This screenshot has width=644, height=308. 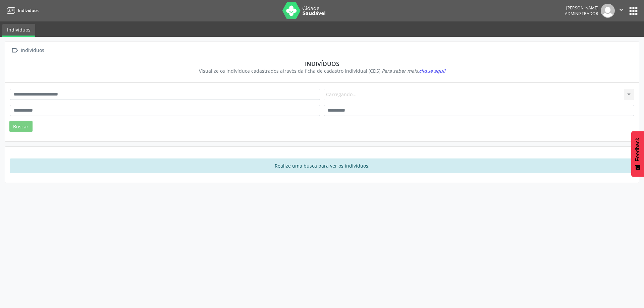 What do you see at coordinates (637, 149) in the screenshot?
I see `span: Feedback` at bounding box center [637, 149].